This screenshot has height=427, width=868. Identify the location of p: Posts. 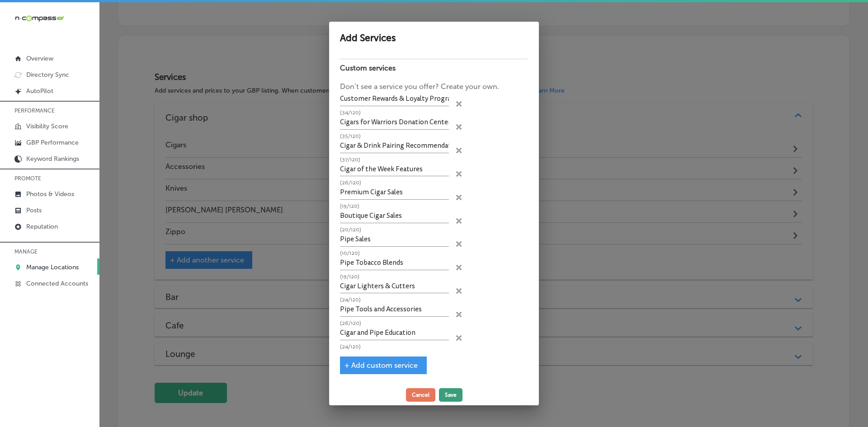
(34, 210).